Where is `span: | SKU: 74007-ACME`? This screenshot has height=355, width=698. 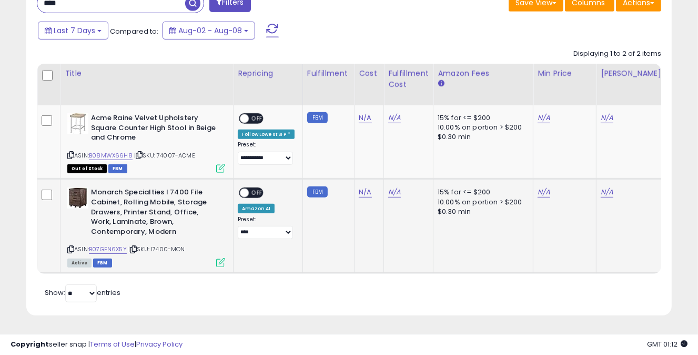 span: | SKU: 74007-ACME is located at coordinates (165, 155).